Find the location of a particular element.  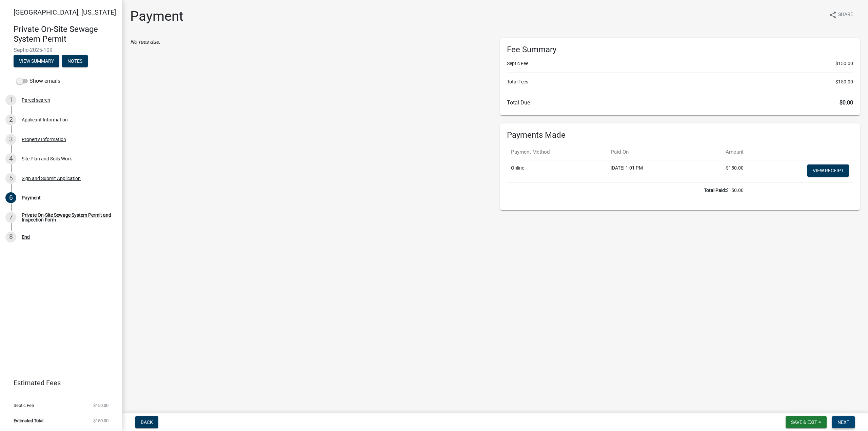

div: Sign and Submit Application is located at coordinates (52, 179).